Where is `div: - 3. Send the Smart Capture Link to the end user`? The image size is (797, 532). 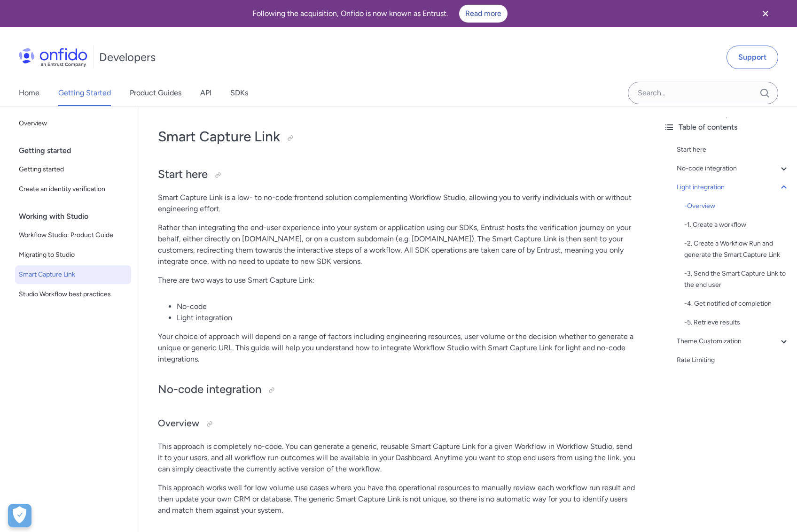 div: - 3. Send the Smart Capture Link to the end user is located at coordinates (736, 280).